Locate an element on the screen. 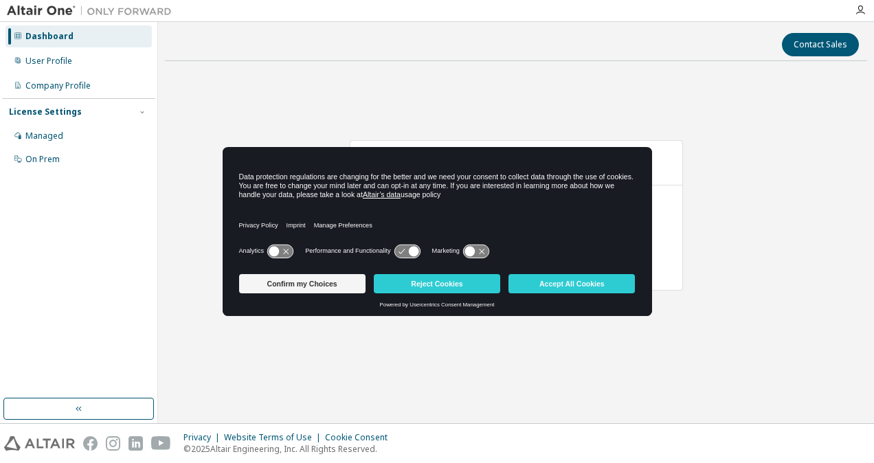  div: User Profile is located at coordinates (49, 61).